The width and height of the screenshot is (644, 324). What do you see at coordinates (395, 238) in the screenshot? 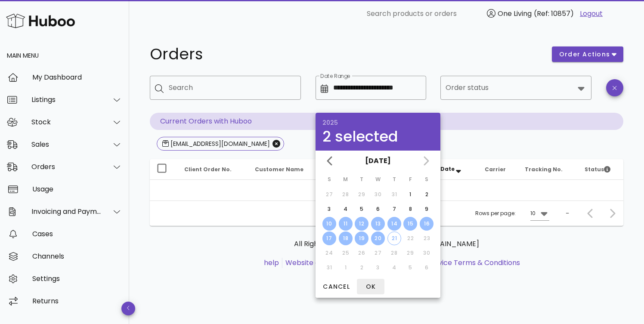
I see `div: 21` at bounding box center [395, 238].